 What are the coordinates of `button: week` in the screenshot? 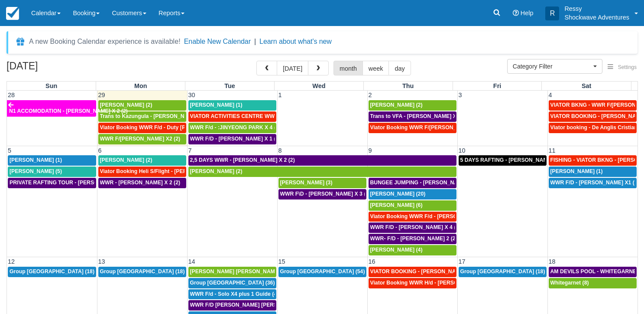 It's located at (376, 68).